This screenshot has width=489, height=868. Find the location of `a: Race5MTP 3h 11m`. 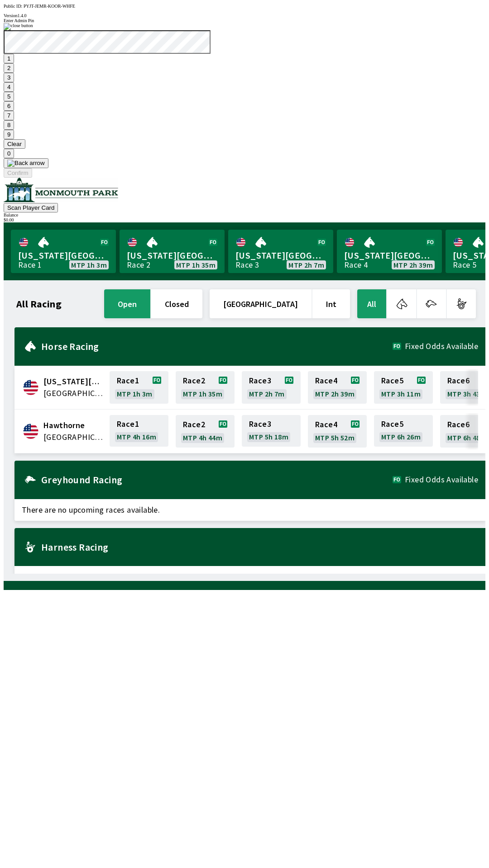

a: Race5MTP 3h 11m is located at coordinates (403, 387).